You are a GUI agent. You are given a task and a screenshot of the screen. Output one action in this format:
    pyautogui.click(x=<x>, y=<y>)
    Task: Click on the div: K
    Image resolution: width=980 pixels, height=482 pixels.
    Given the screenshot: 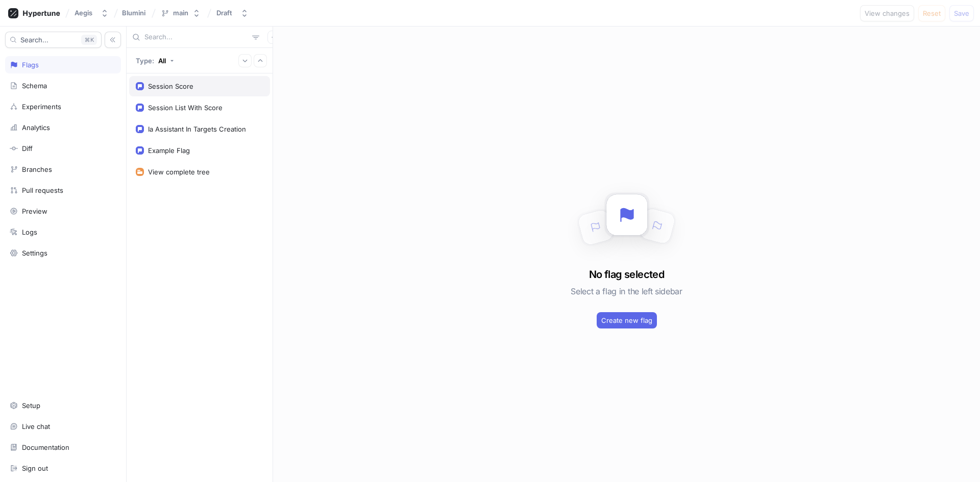 What is the action you would take?
    pyautogui.click(x=88, y=40)
    